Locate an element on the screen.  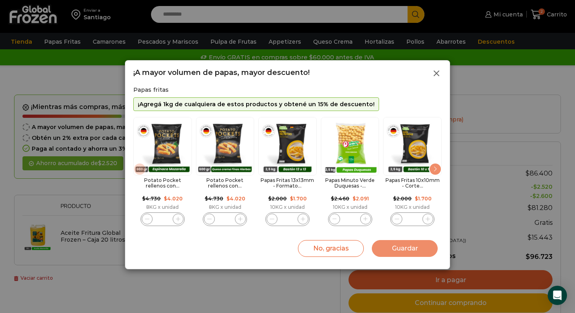
h2: Papas Fritas 10x10mm - Corte... is located at coordinates (412, 183).